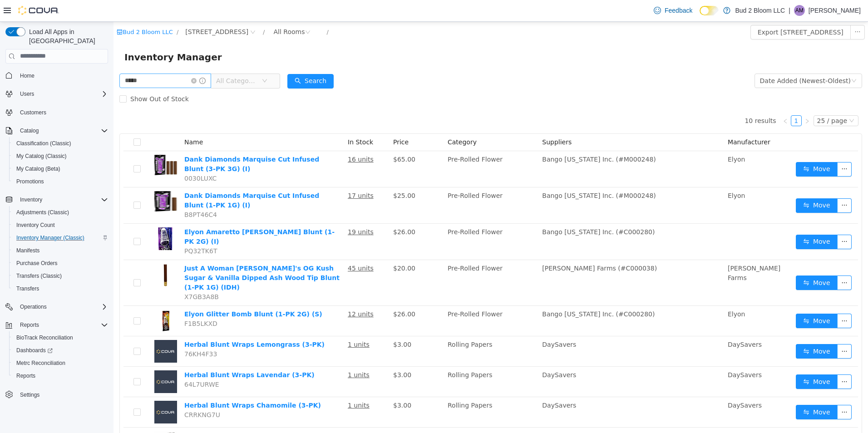  What do you see at coordinates (683, 99) in the screenshot?
I see `a: 1` at bounding box center [683, 99].